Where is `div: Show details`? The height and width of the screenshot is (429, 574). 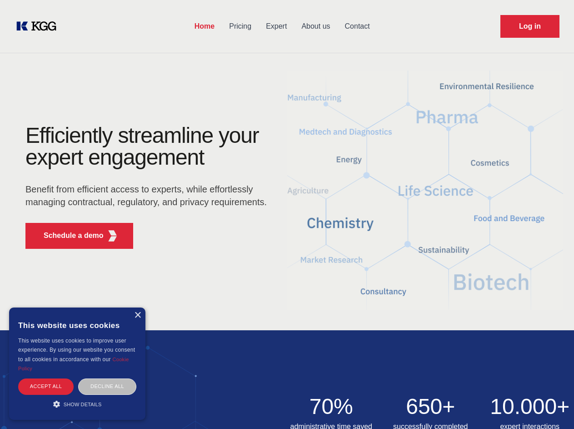
div: Show details is located at coordinates (77, 404).